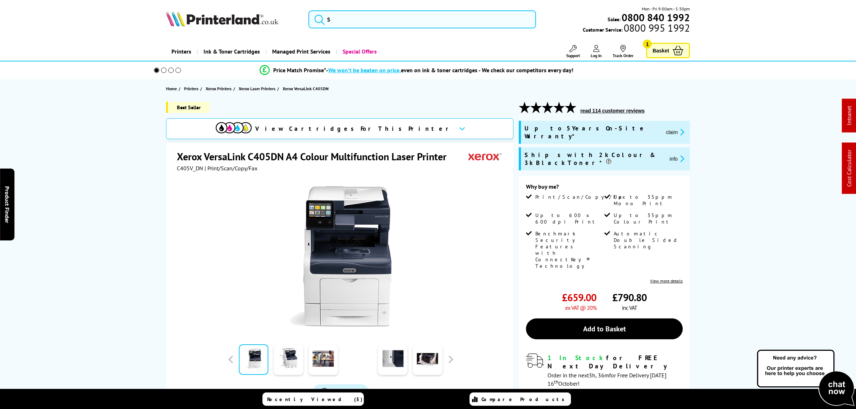  What do you see at coordinates (648, 219) in the screenshot?
I see `span: Up to 35ppm Colour Print` at bounding box center [648, 219].